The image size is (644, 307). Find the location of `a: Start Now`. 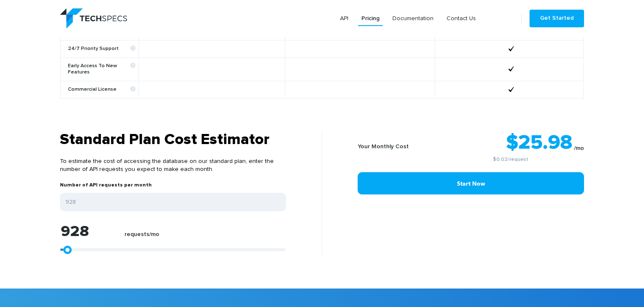

a: Start Now is located at coordinates (471, 183).